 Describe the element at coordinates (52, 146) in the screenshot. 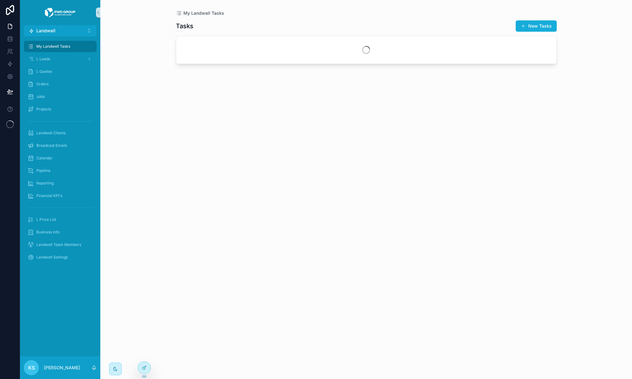

I see `span: Broadcast Emails` at that location.